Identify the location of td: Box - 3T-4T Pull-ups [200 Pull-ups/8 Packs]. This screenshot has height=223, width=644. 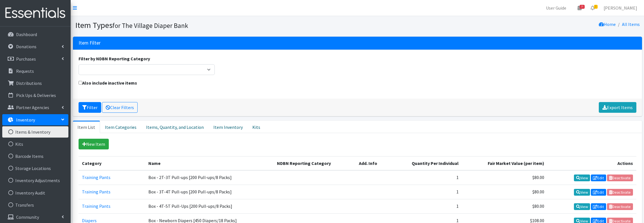
(209, 192).